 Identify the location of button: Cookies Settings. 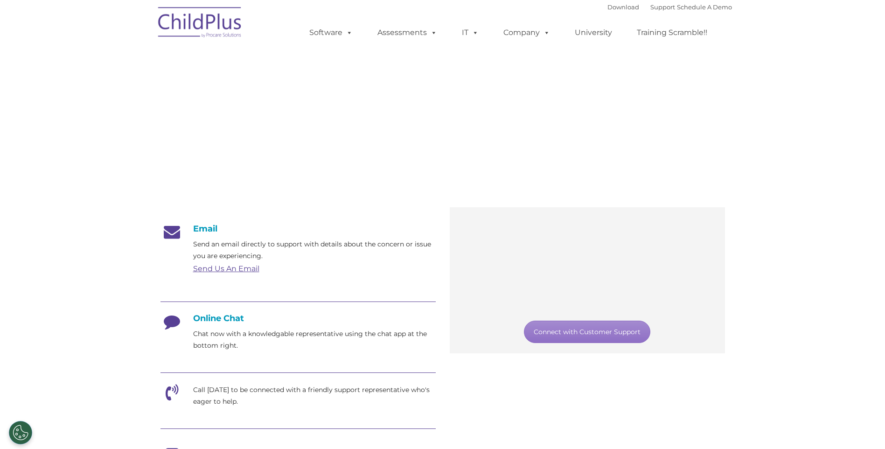
(21, 432).